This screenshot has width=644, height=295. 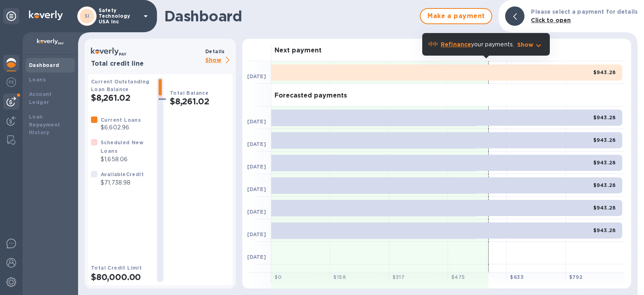 I want to click on b: Total Balance, so click(x=189, y=93).